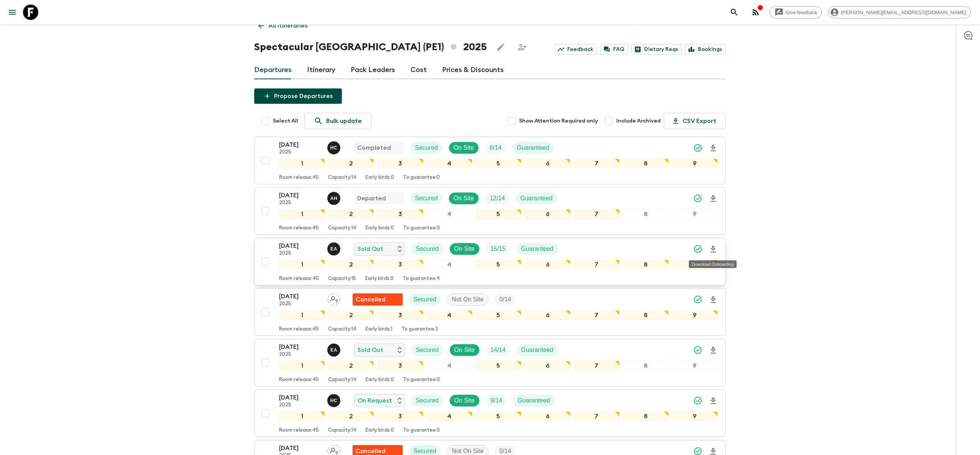  Describe the element at coordinates (802, 12) in the screenshot. I see `span: Give feedback` at that location.